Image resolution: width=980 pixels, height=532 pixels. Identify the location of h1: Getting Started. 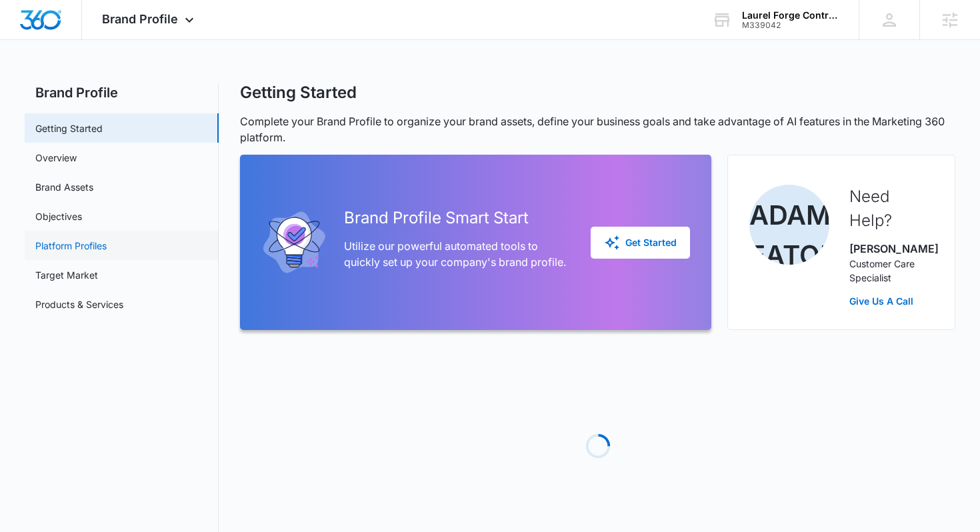
(298, 92).